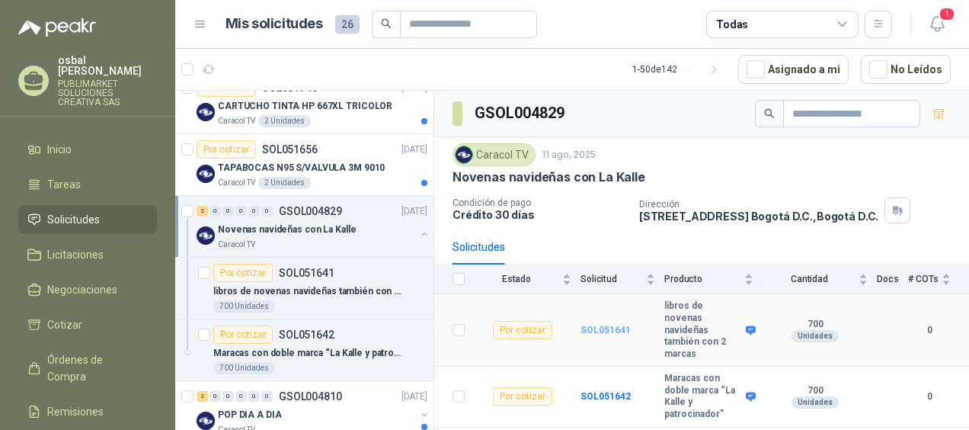 The width and height of the screenshot is (969, 430). I want to click on div: Todas, so click(732, 24).